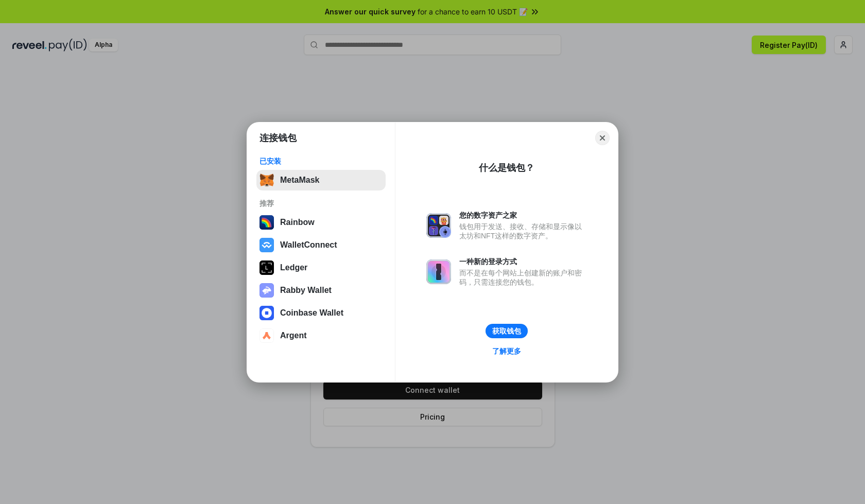  Describe the element at coordinates (312, 313) in the screenshot. I see `div: Coinbase Wallet` at that location.